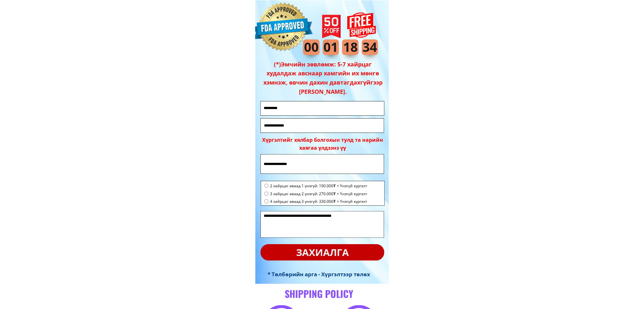 The height and width of the screenshot is (309, 644). I want to click on div: Хүргэлтийг хялбар болгохын тулд та нарийн хаягаа үлдээнэ үү, so click(322, 144).